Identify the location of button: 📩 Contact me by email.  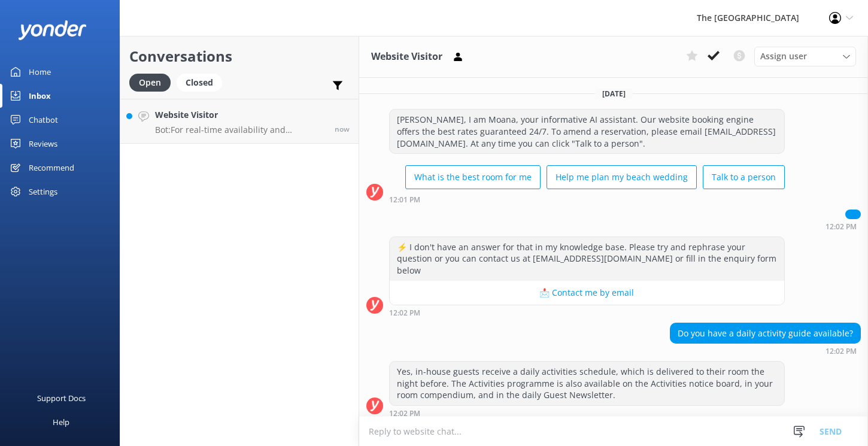
(587, 293).